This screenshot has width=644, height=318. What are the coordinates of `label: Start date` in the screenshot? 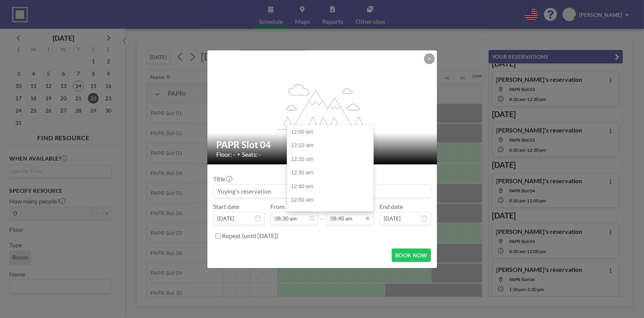 It's located at (227, 207).